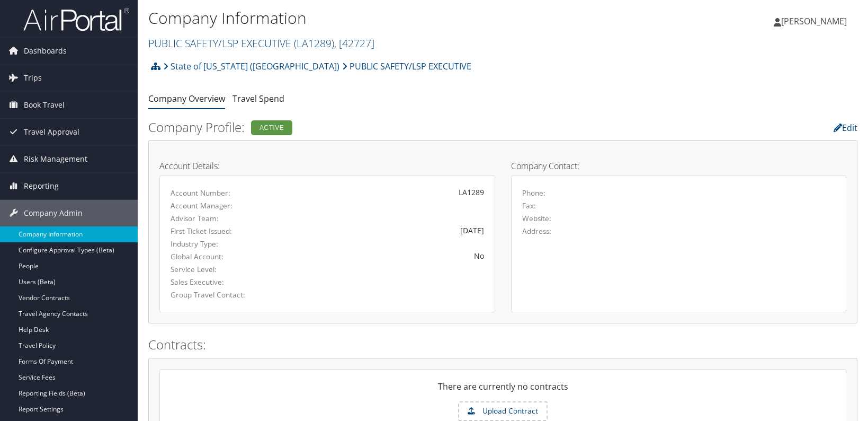 The width and height of the screenshot is (868, 421). What do you see at coordinates (382, 192) in the screenshot?
I see `div: LA1289` at bounding box center [382, 192].